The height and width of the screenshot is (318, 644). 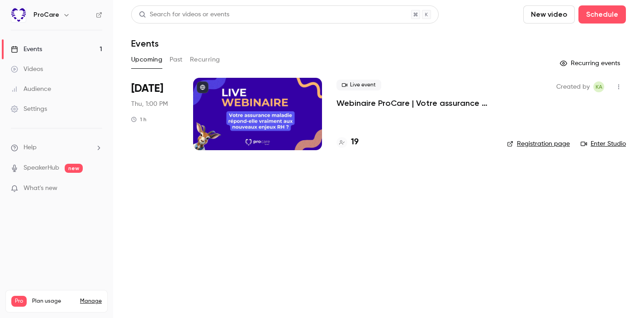 What do you see at coordinates (19, 15) in the screenshot?
I see `img: ProCare` at bounding box center [19, 15].